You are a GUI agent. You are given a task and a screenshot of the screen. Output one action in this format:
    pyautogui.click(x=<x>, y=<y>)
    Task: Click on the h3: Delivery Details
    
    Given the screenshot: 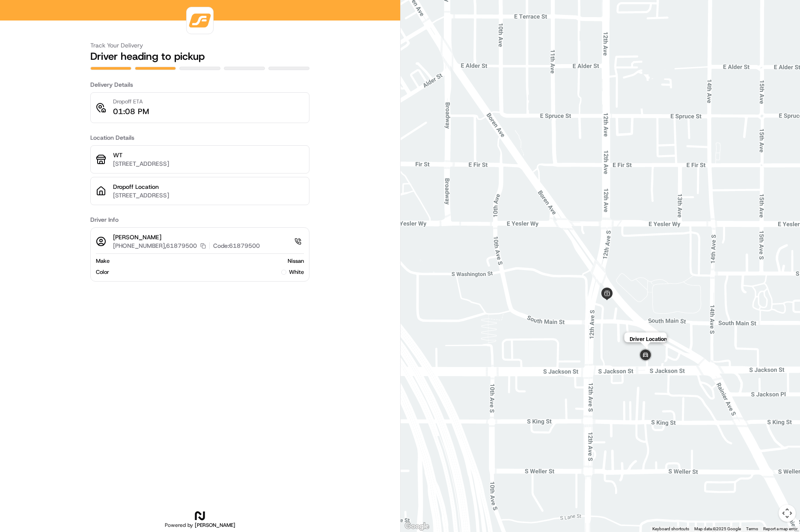 What is the action you would take?
    pyautogui.click(x=200, y=85)
    